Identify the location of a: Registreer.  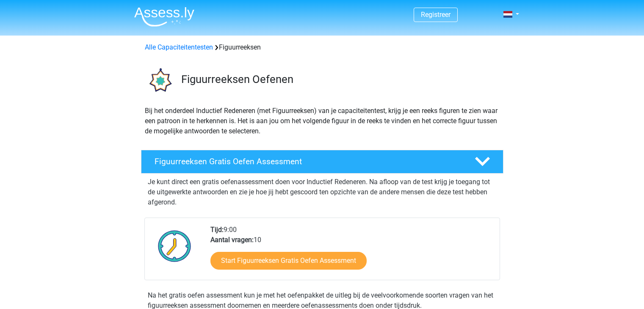
(436, 14).